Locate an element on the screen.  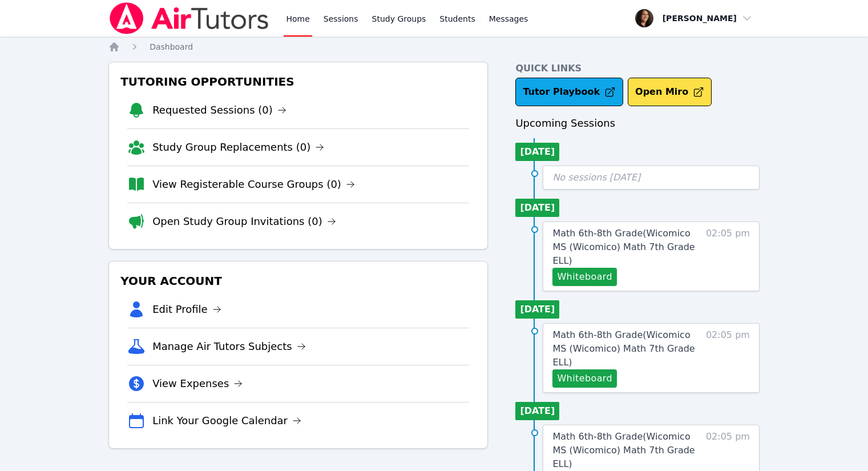
a: Requested Sessions (0) is located at coordinates (219, 110).